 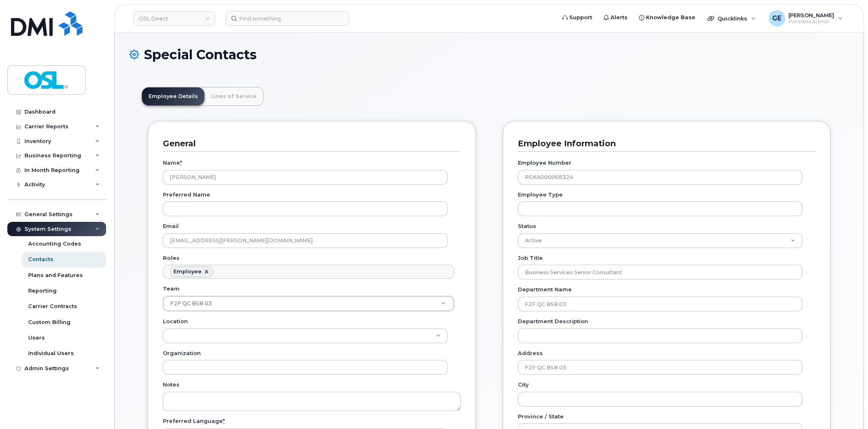 What do you see at coordinates (545, 290) in the screenshot?
I see `label: Department Name` at bounding box center [545, 290].